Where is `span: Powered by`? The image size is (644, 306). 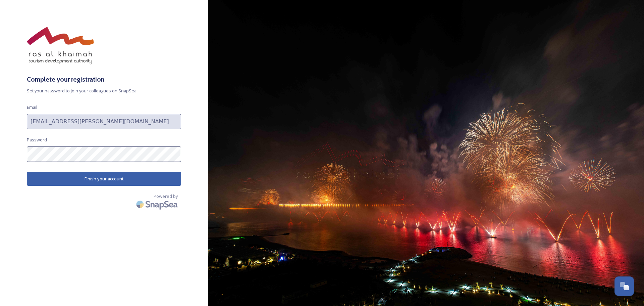 span: Powered by is located at coordinates (165, 196).